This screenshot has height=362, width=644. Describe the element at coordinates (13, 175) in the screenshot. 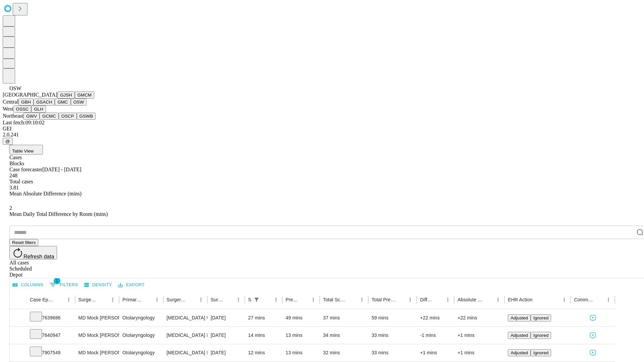

I see `span: 248` at that location.